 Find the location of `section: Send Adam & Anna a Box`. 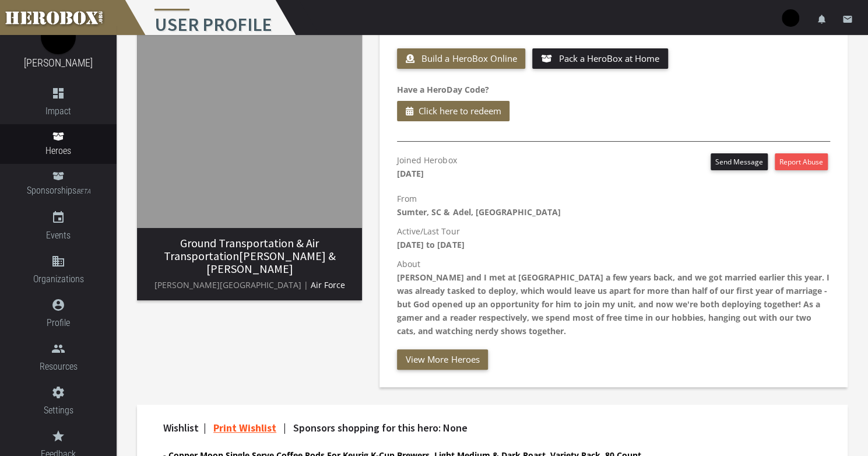

section: Send Adam & Anna a Box is located at coordinates (614, 194).